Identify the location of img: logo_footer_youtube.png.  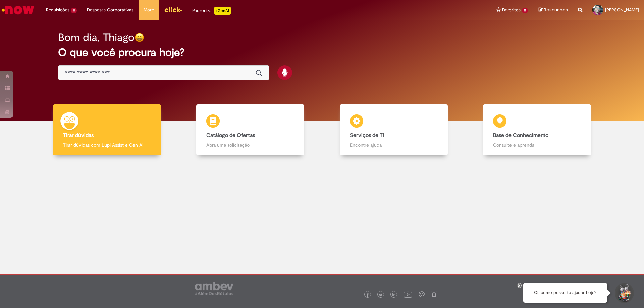
(408, 295).